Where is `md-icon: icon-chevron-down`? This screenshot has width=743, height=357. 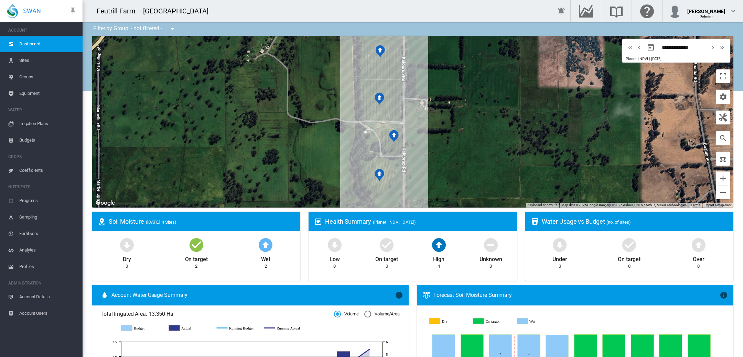 md-icon: icon-chevron-down is located at coordinates (733, 11).